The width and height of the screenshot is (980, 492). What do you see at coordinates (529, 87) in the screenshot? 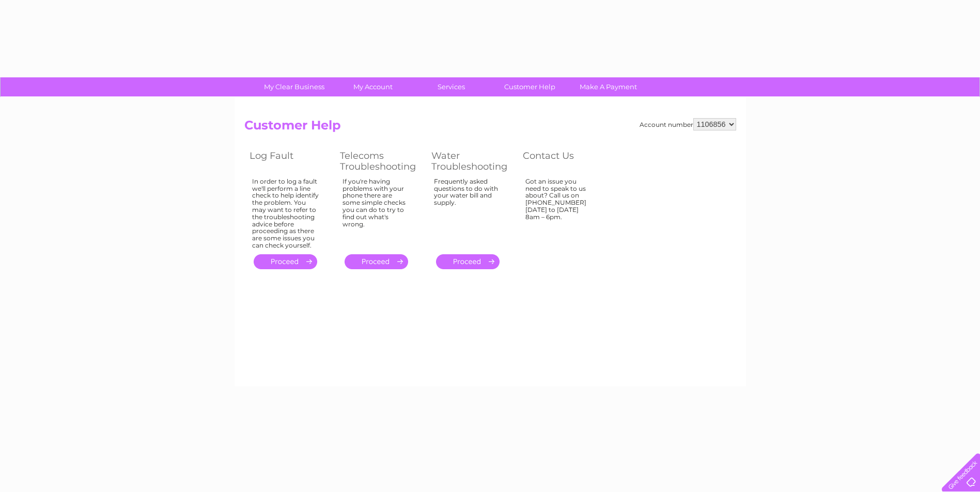
I see `a: Customer Help` at bounding box center [529, 87].